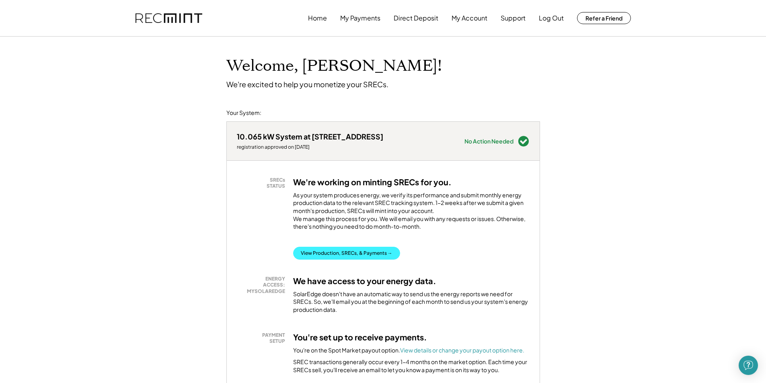 This screenshot has height=383, width=766. Describe the element at coordinates (748, 365) in the screenshot. I see `div: Open Intercom Messenger` at that location.